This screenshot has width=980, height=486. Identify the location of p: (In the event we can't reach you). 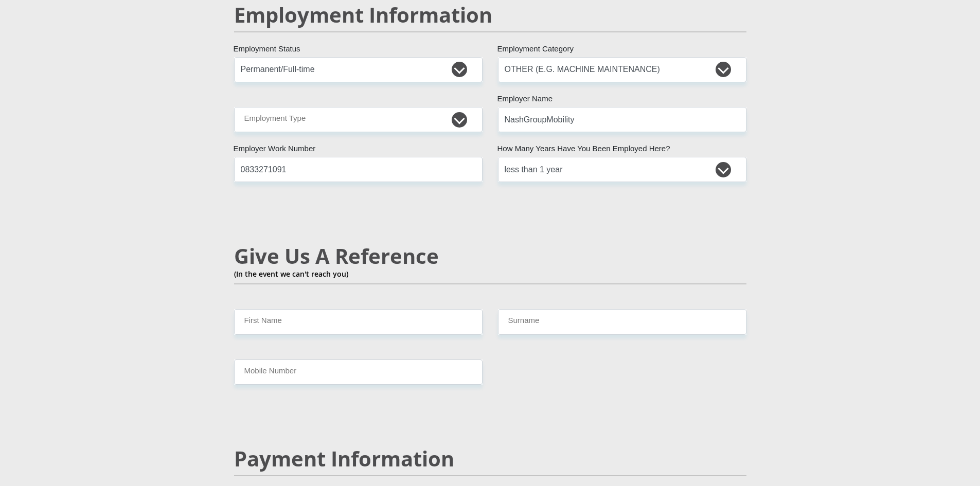
(490, 273).